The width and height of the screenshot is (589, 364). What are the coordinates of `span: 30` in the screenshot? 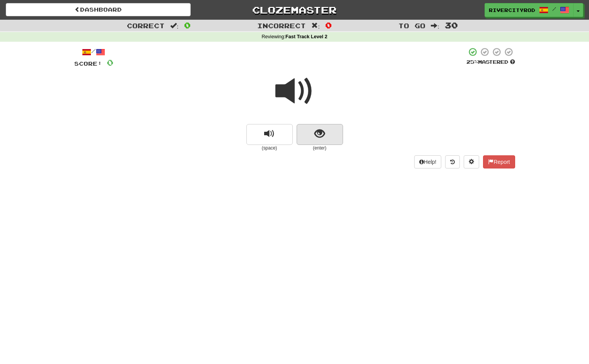 It's located at (451, 25).